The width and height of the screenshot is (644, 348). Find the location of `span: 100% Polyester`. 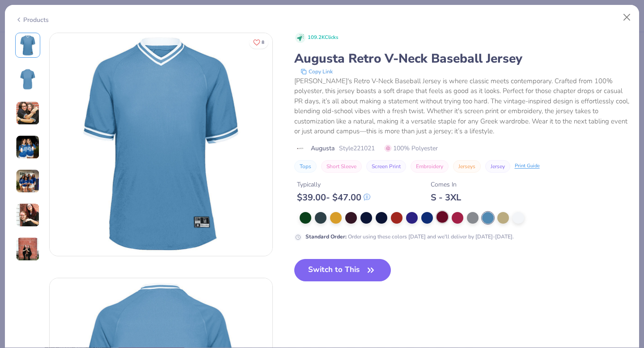

span: 100% Polyester is located at coordinates (411, 148).